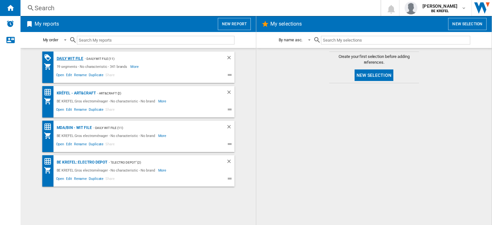 This screenshot has height=225, width=492. I want to click on div: Search, so click(199, 8).